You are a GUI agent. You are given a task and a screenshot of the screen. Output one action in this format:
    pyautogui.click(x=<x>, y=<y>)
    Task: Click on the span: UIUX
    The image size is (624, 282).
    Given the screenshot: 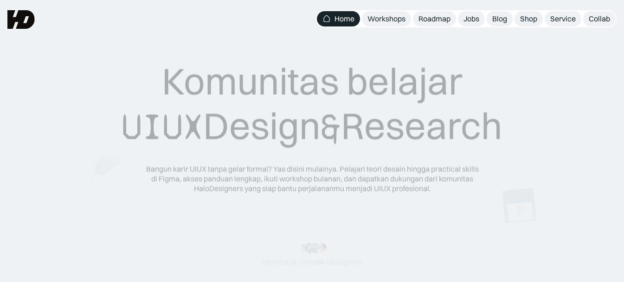 What is the action you would take?
    pyautogui.click(x=162, y=127)
    